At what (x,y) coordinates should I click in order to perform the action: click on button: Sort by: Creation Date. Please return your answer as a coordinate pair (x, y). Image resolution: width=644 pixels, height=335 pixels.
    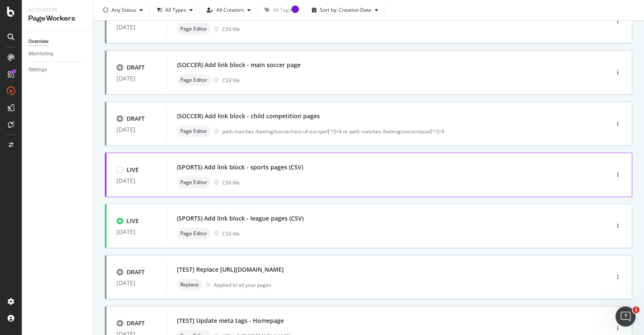
    Looking at the image, I should click on (345, 10).